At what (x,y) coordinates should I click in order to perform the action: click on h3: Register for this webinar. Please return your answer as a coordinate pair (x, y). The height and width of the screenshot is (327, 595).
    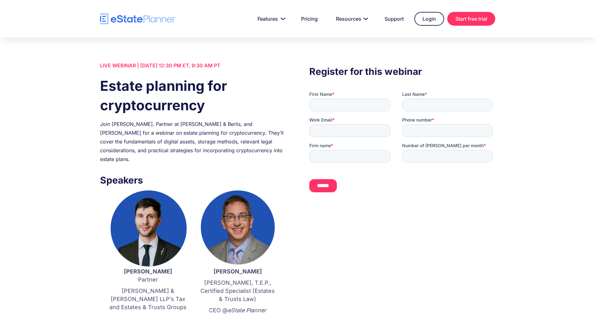
    Looking at the image, I should click on (402, 72).